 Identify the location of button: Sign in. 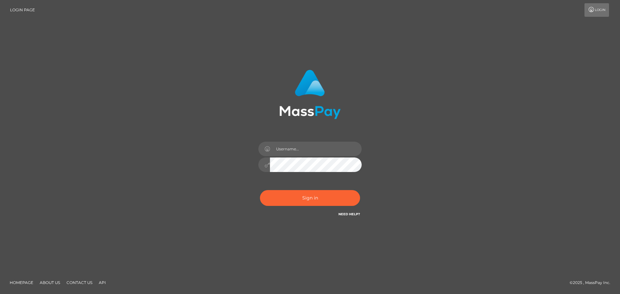
(310, 198).